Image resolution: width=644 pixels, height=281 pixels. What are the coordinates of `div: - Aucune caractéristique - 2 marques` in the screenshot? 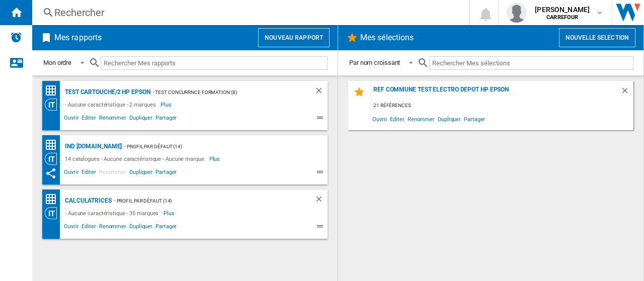 It's located at (111, 105).